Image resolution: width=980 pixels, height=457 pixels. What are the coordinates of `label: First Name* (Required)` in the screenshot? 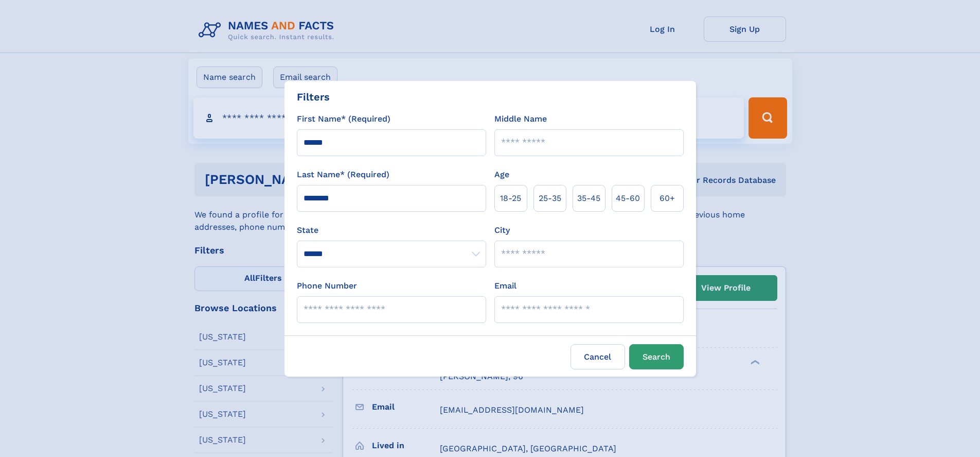 It's located at (344, 119).